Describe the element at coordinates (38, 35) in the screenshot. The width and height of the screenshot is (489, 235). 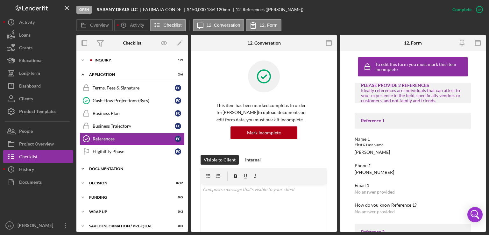
I see `a: Loans` at that location.